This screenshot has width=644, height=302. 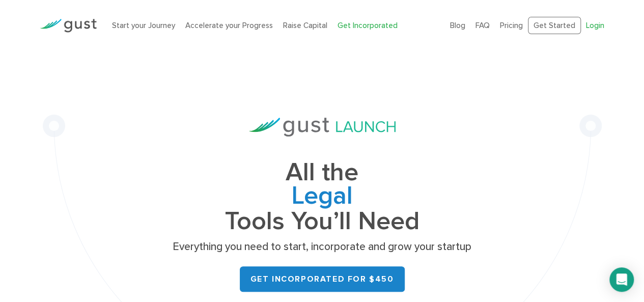 What do you see at coordinates (622, 280) in the screenshot?
I see `div: Open Intercom Messenger` at bounding box center [622, 280].